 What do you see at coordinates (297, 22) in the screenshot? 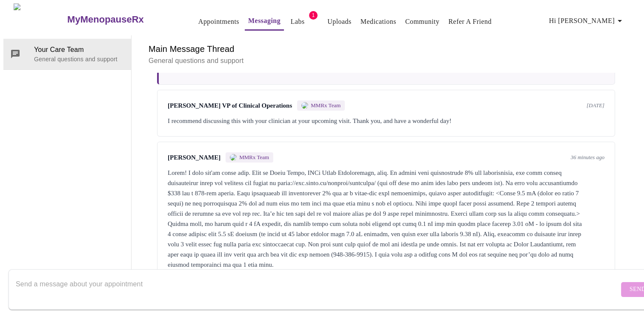
I see `button: Labs` at bounding box center [297, 22].